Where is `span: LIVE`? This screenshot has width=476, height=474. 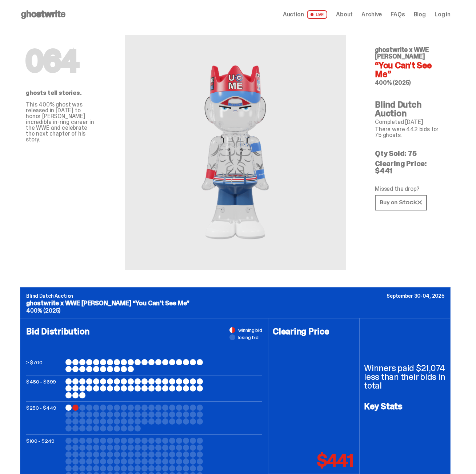 span: LIVE is located at coordinates (317, 14).